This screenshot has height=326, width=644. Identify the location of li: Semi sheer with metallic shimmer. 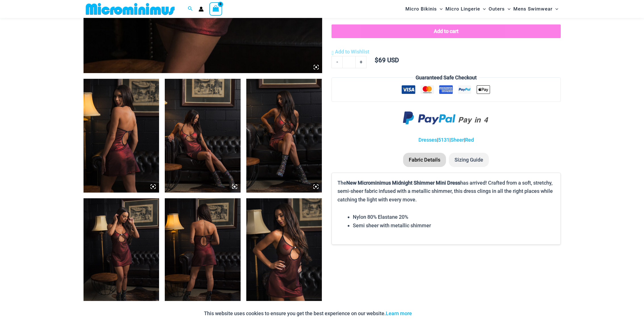
(454, 226).